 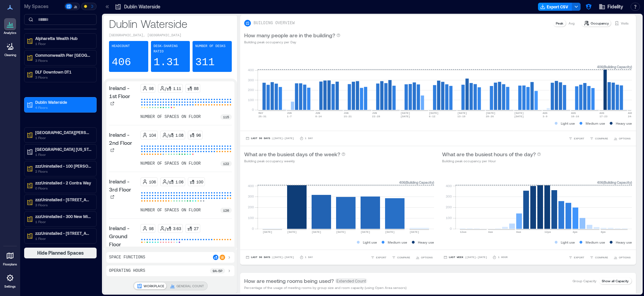 I want to click on p: Visits, so click(x=624, y=23).